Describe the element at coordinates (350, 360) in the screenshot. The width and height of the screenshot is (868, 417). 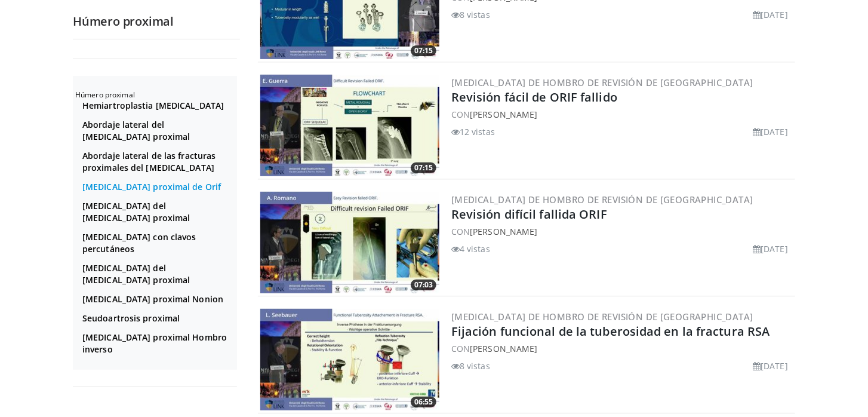
I see `a: 06:55` at that location.